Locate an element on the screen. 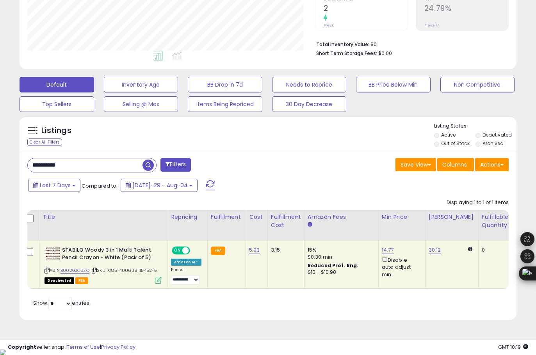  div: Displaying 1 to 1 of 1 items is located at coordinates (477, 202).